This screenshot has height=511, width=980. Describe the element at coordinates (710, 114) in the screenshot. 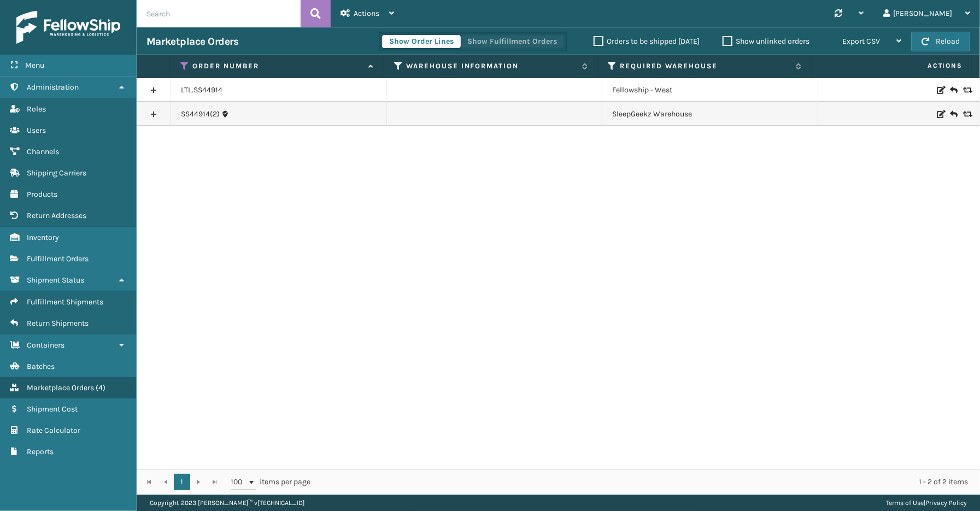

I see `td: SleepGeekz Warehouse` at that location.